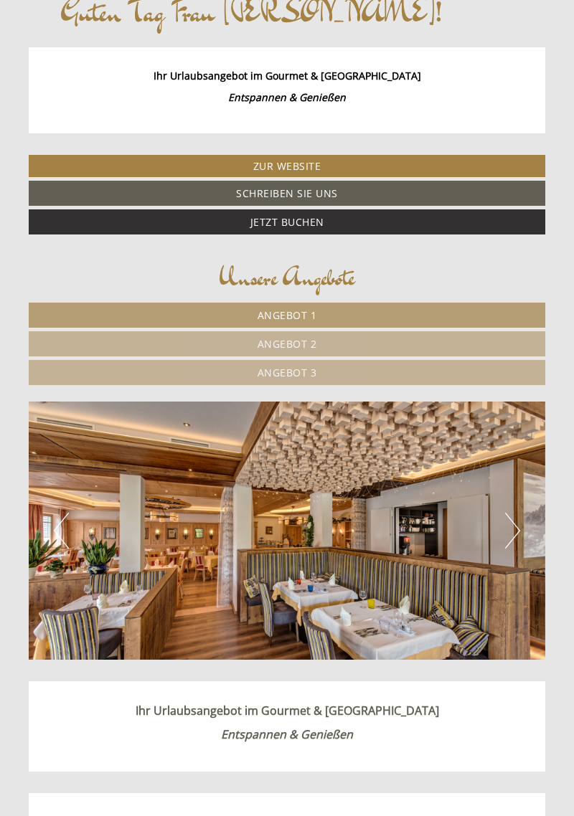  I want to click on a: Jetzt buchen, so click(287, 222).